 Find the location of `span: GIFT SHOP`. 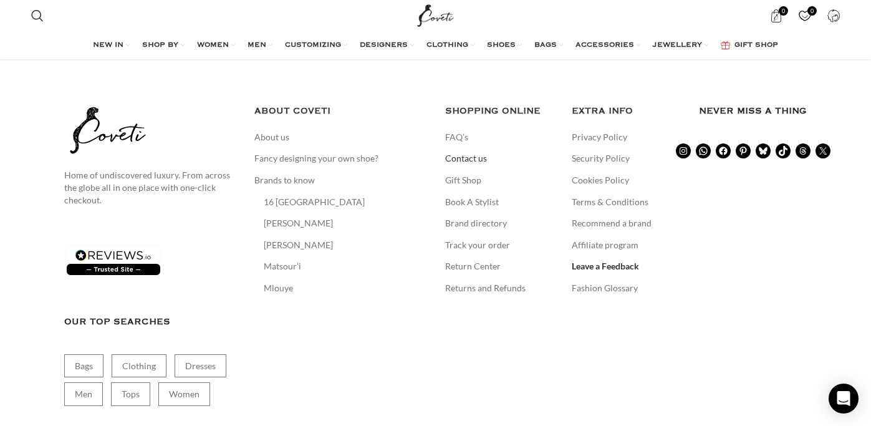

span: GIFT SHOP is located at coordinates (756, 46).